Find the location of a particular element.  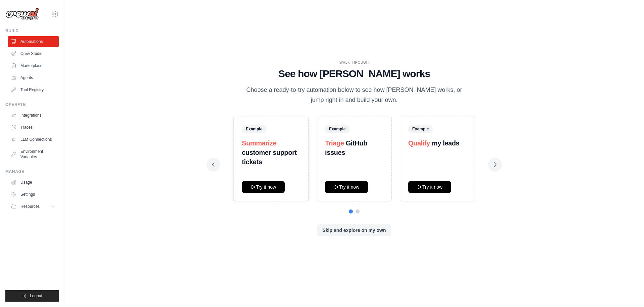

img: Logo is located at coordinates (22, 14).